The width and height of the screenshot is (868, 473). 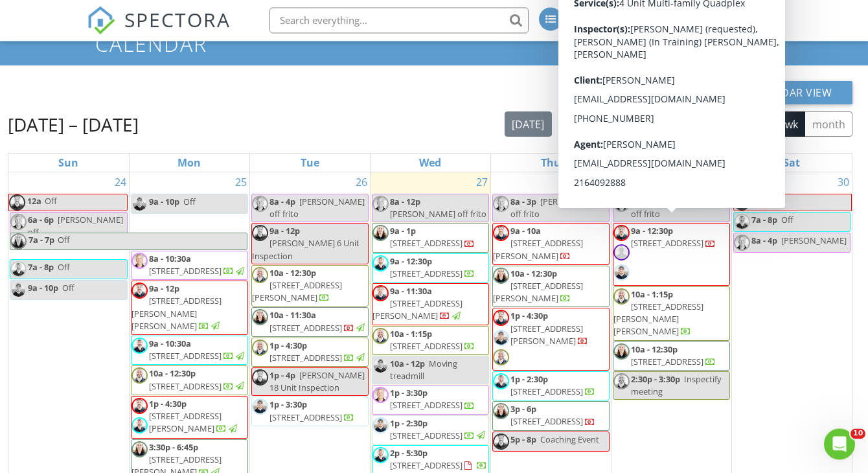 What do you see at coordinates (293, 316) in the screenshot?
I see `span: 10a - 11:30a` at bounding box center [293, 316].